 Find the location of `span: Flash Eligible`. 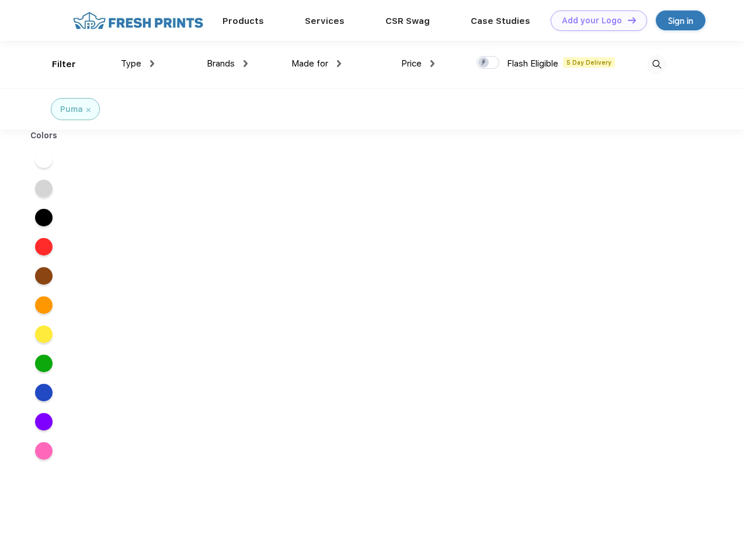

span: Flash Eligible is located at coordinates (533, 64).